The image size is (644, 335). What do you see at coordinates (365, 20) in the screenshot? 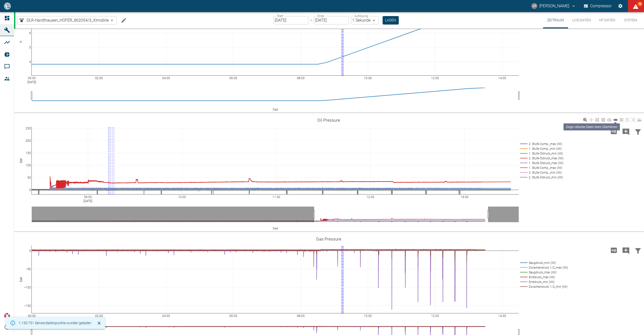
I see `div: 1 Sekunde` at bounding box center [365, 20].